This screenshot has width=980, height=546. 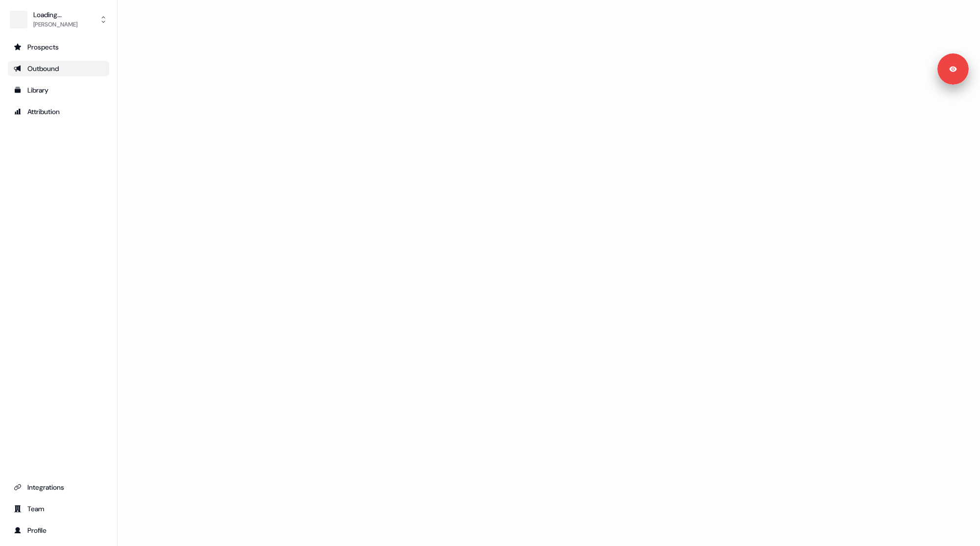 What do you see at coordinates (58, 487) in the screenshot?
I see `a: Go to integrations` at bounding box center [58, 487].